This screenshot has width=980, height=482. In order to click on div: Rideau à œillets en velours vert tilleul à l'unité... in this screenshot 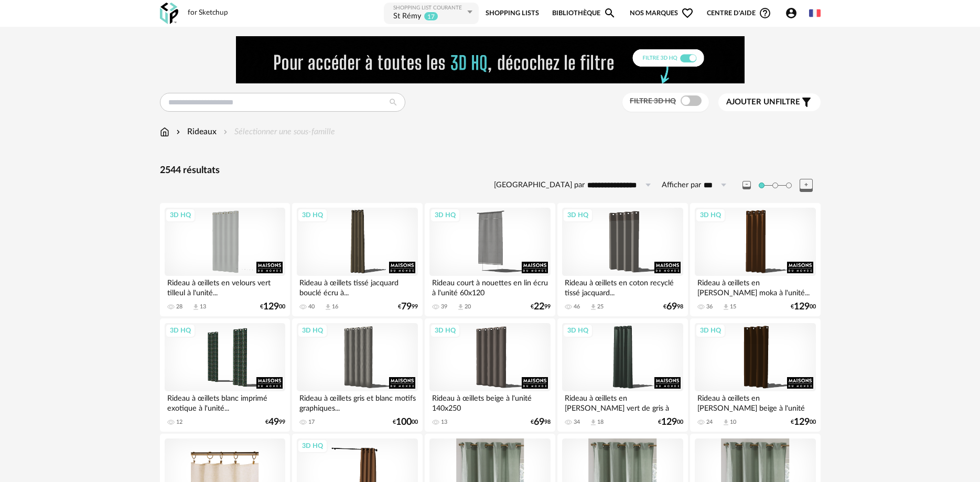, I will do `click(225, 286)`.